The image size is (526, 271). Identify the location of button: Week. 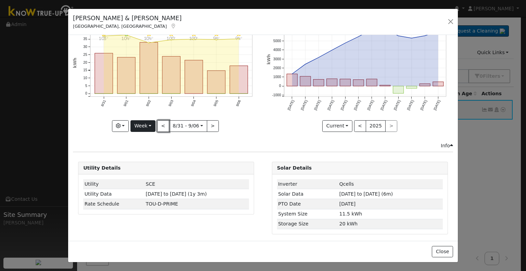
(143, 126).